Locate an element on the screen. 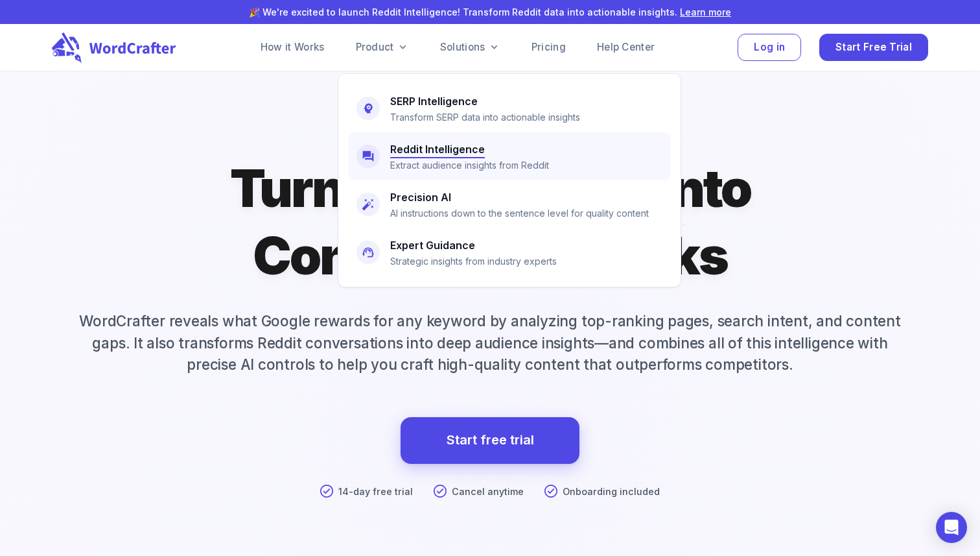 Image resolution: width=980 pixels, height=556 pixels. p: Strategic insights from industry experts is located at coordinates (473, 262).